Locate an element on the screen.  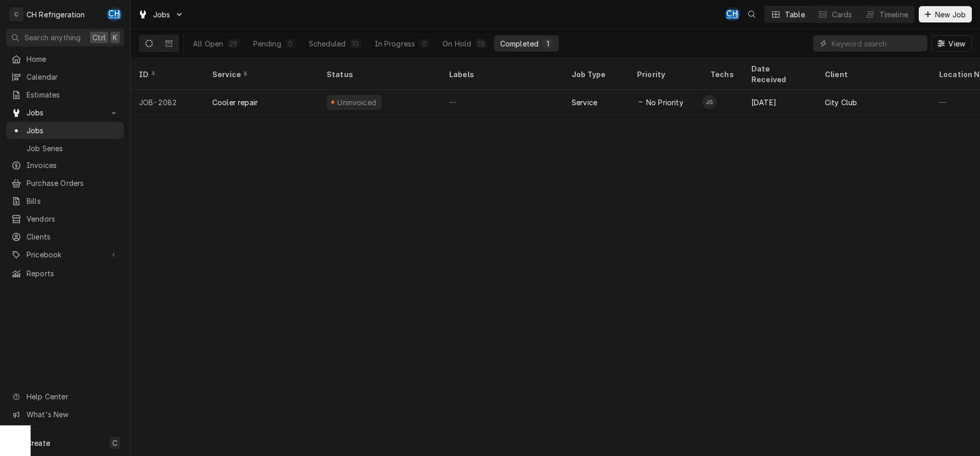
div: Josh Galindo's Avatar is located at coordinates (710, 102).